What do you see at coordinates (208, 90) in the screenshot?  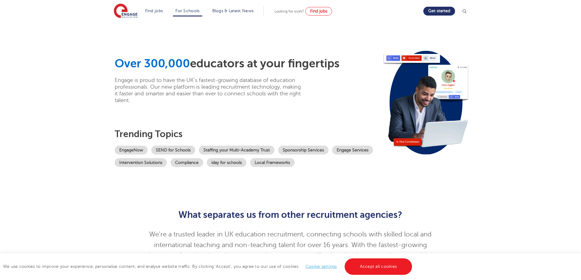 I see `p: Engage is proud to have the UK’s fastest-growing database of education professionals. Our new pla...` at bounding box center [208, 90].